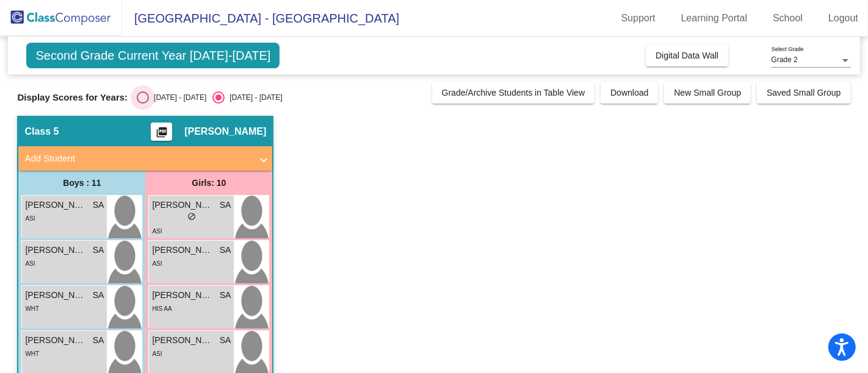 Image resolution: width=868 pixels, height=373 pixels. I want to click on mat-icon: picture_as_pdf, so click(162, 135).